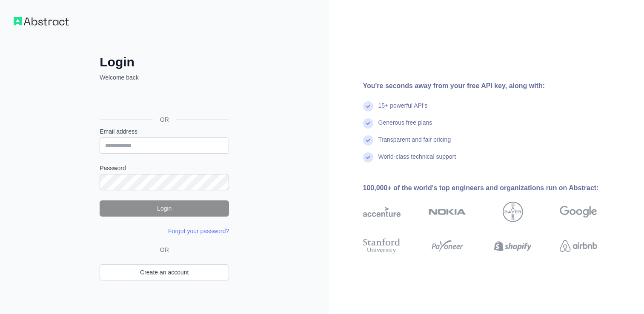 The image size is (644, 314). I want to click on img: google, so click(578, 212).